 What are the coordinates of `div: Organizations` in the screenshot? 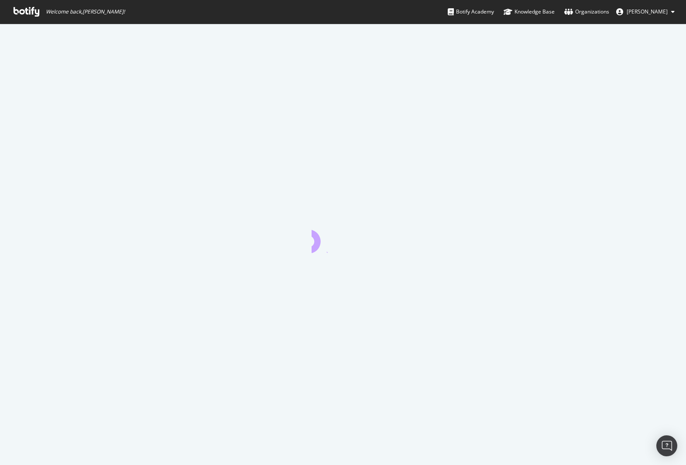 It's located at (587, 12).